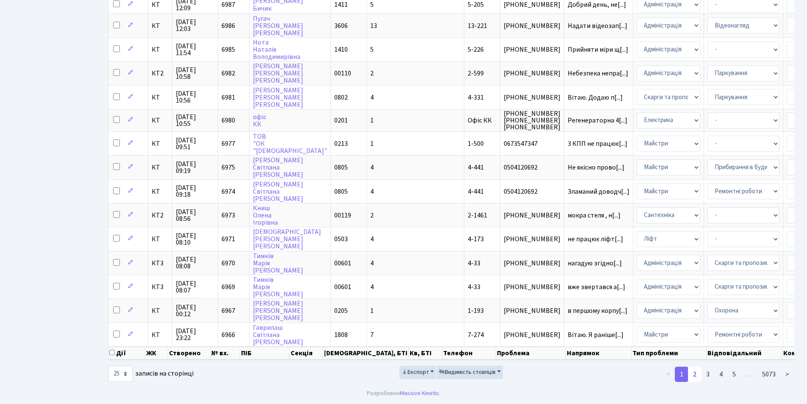 This screenshot has width=807, height=404. I want to click on span: Видимість стовпців, so click(467, 372).